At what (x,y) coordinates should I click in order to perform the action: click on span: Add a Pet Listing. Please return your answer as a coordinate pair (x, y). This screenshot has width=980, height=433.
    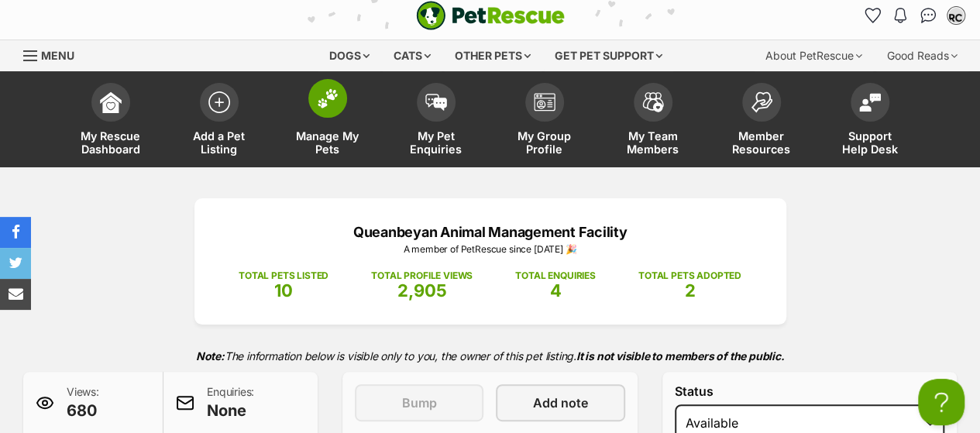
    Looking at the image, I should click on (219, 142).